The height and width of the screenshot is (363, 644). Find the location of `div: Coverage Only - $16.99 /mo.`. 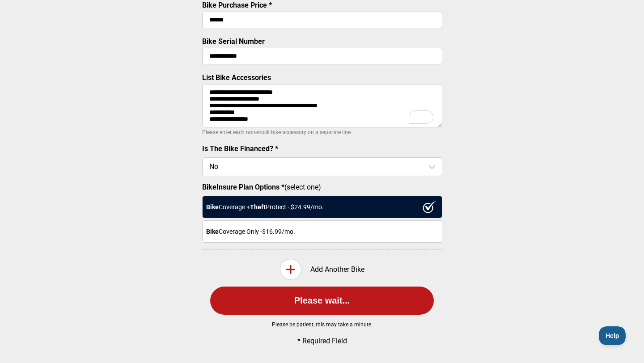

div: Coverage Only - $16.99 /mo. is located at coordinates (322, 232).